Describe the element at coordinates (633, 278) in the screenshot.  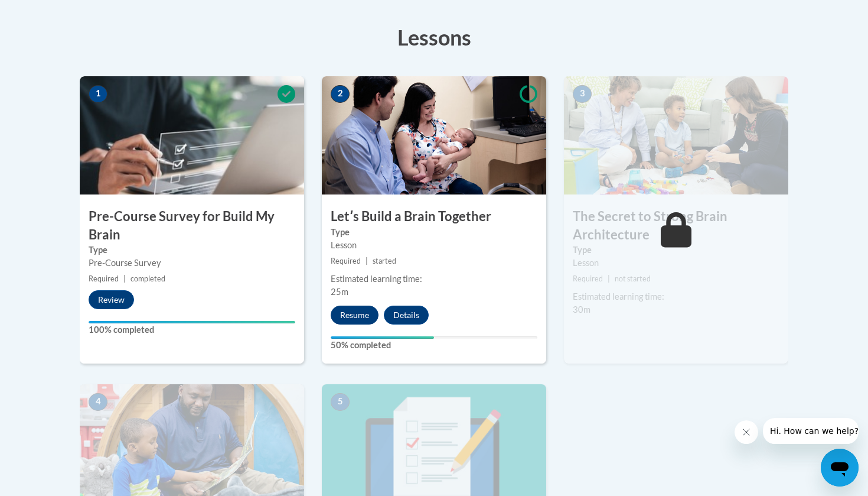
I see `span: not started` at that location.